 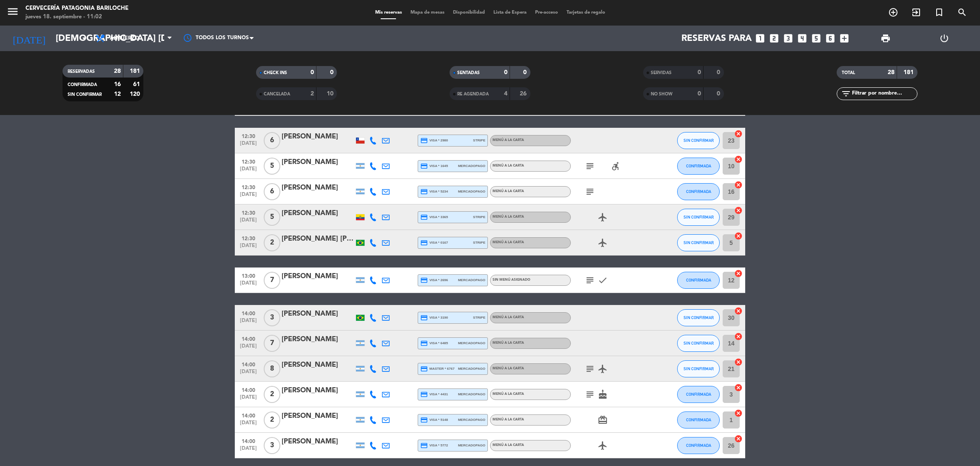 What do you see at coordinates (940, 12) in the screenshot?
I see `i: turned_in_not` at bounding box center [940, 12].